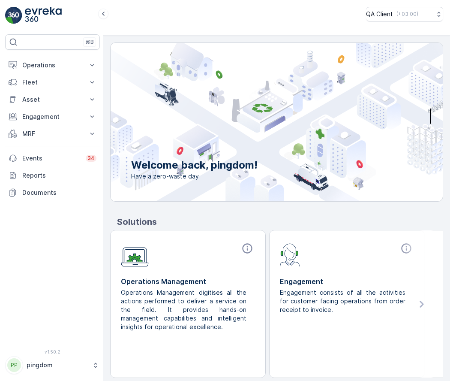 This screenshot has width=450, height=381. I want to click on img: logo, so click(14, 15).